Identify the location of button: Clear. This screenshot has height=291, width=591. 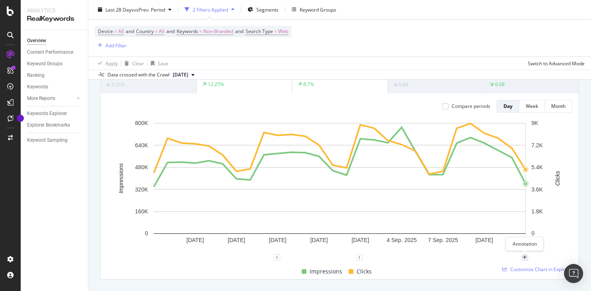
(133, 63).